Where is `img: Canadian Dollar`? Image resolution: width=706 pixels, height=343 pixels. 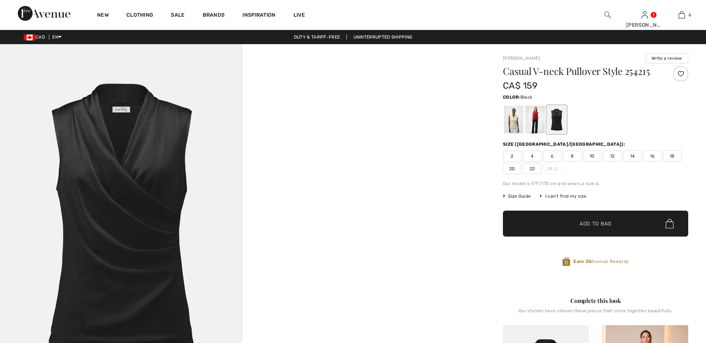
img: Canadian Dollar is located at coordinates (30, 37).